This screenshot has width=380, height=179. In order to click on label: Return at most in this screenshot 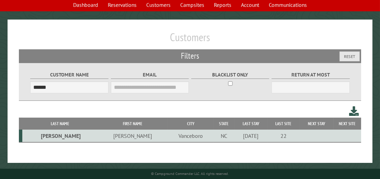, I will do `click(310, 75)`.